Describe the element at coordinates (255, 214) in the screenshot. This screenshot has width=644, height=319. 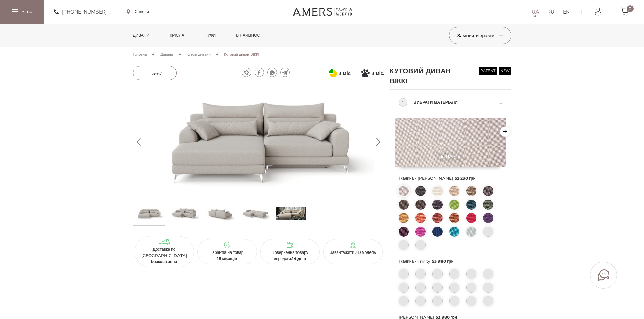
I see `img: Кутовий диван ВІККІ s-3` at that location.